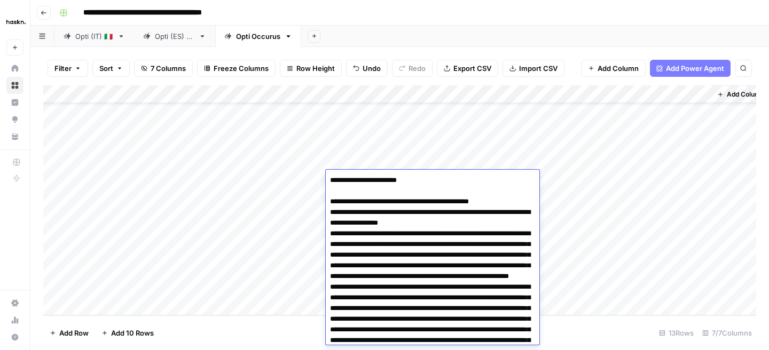  Describe the element at coordinates (241, 68) in the screenshot. I see `span: Freeze Columns` at that location.